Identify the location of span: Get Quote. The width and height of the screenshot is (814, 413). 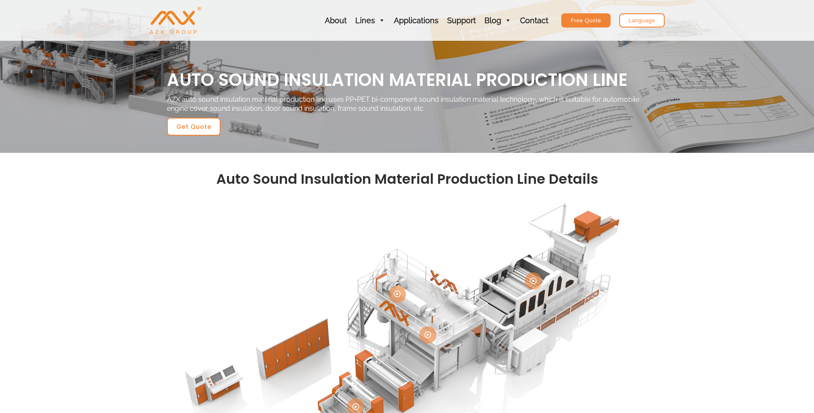
(194, 127).